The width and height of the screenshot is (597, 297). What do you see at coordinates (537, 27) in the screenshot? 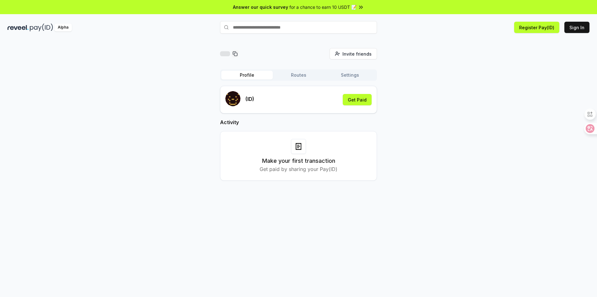
I see `button: Register Pay(ID)` at bounding box center [537, 27].